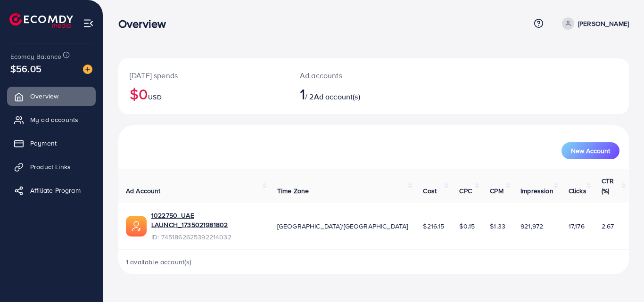 This screenshot has width=644, height=302. I want to click on span: 921,972, so click(532, 226).